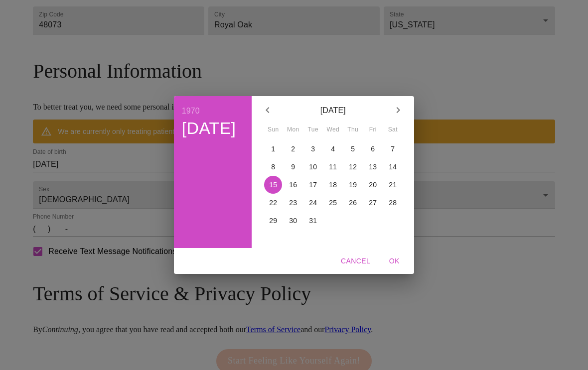 The width and height of the screenshot is (588, 370). What do you see at coordinates (392, 167) in the screenshot?
I see `p: 14` at bounding box center [392, 167].